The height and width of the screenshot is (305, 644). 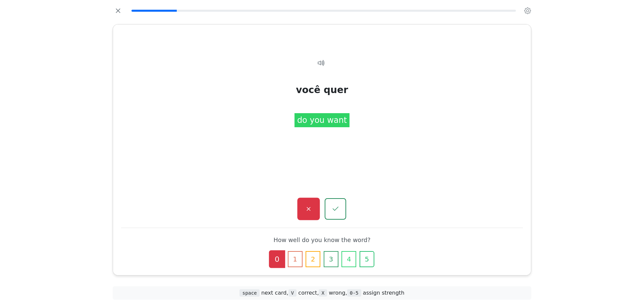 What do you see at coordinates (331, 259) in the screenshot?
I see `button: 3` at bounding box center [331, 259].